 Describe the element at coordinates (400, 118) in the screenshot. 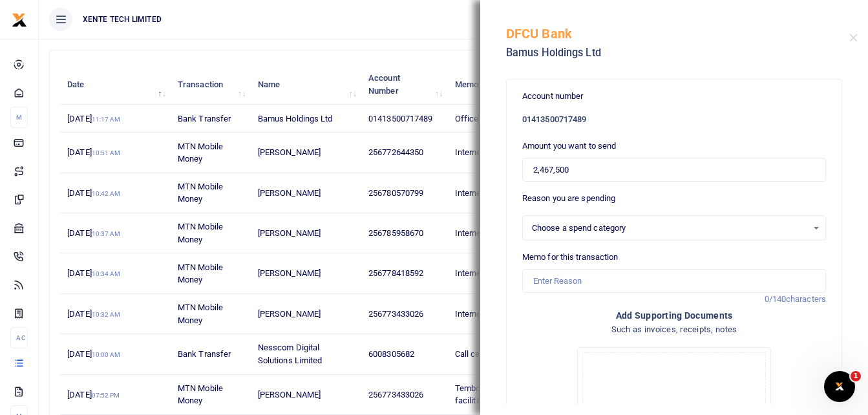

I see `span: 01413500717489` at that location.